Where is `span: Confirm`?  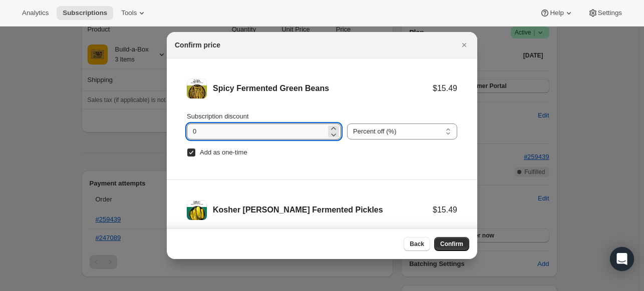 span: Confirm is located at coordinates (452, 244).